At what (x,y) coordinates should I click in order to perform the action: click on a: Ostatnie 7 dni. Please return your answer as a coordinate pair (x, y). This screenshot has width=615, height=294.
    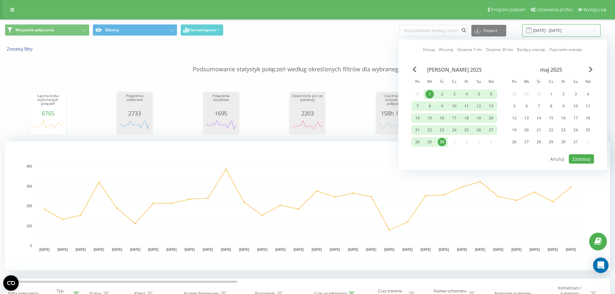
    Looking at the image, I should click on (470, 49).